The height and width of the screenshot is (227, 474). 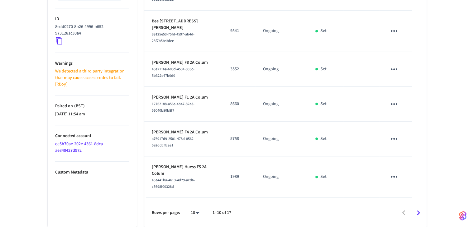 What do you see at coordinates (222, 213) in the screenshot?
I see `p: 1–10 of 17` at bounding box center [222, 213].